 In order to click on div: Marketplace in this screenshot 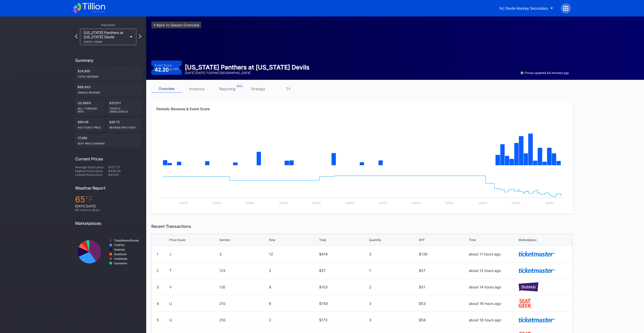, I will do `click(528, 240)`.